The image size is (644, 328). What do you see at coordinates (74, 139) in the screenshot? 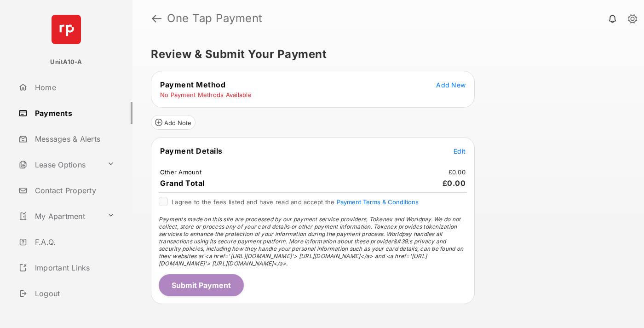
I see `a: Messages & Alerts` at bounding box center [74, 139].